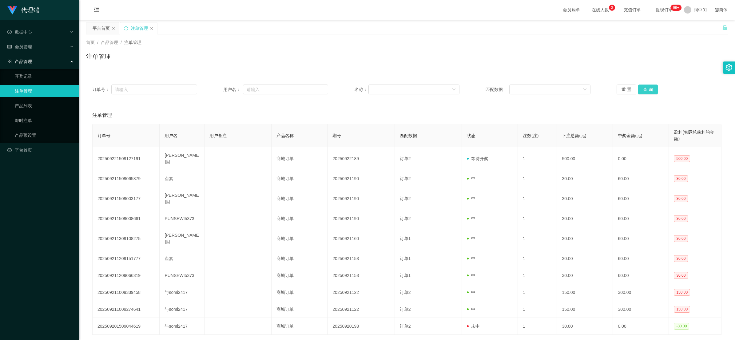  Describe the element at coordinates (90, 42) in the screenshot. I see `span: 首页` at that location.